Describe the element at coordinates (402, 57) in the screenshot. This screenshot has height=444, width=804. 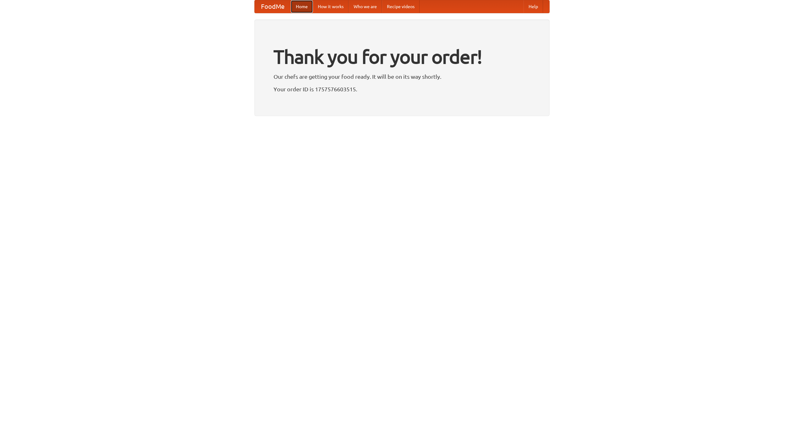
I see `h1: Thank you for your order!` at that location.